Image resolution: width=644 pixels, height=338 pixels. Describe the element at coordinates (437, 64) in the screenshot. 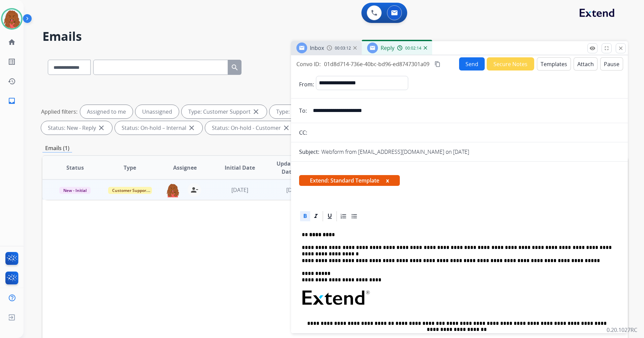

I see `mat-icon: content_copy` at that location.